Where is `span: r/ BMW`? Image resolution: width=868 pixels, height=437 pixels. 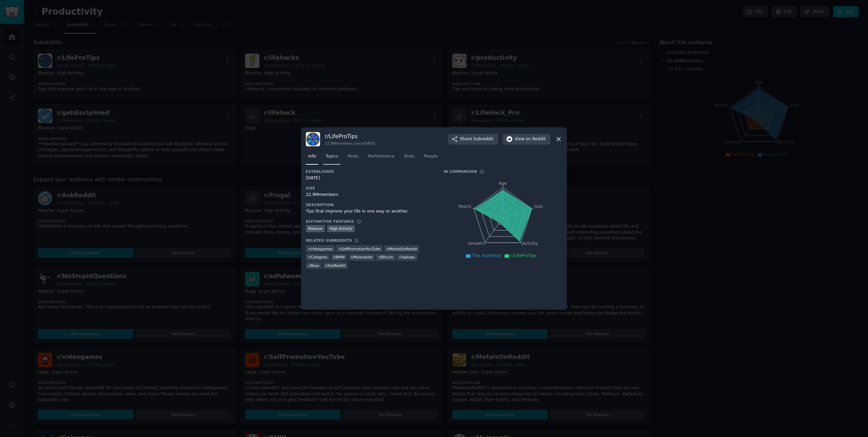
span: r/ BMW is located at coordinates (339, 257).